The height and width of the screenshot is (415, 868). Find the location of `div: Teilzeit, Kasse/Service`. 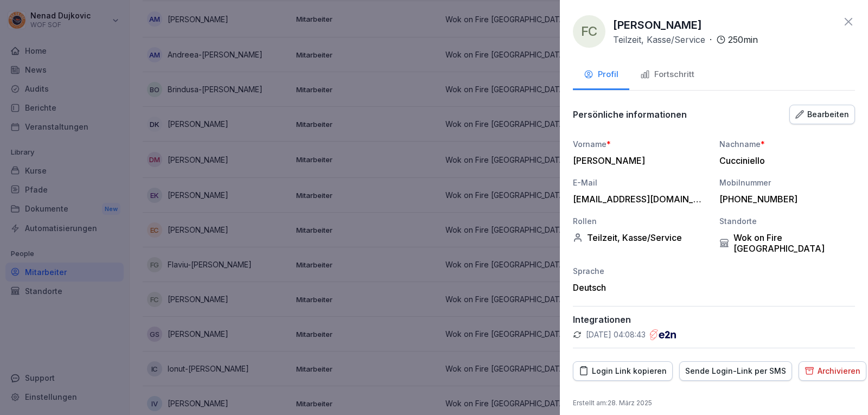

div: Teilzeit, Kasse/Service is located at coordinates (641, 238).